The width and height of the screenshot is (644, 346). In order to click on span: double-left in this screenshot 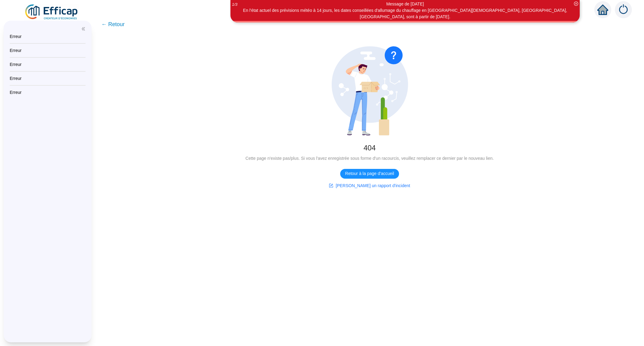, I will do `click(83, 29)`.